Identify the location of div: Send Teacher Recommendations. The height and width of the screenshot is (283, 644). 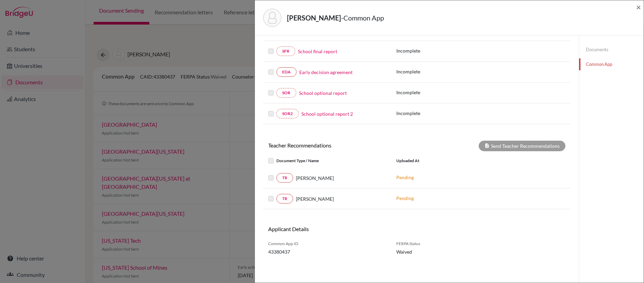
(522, 146).